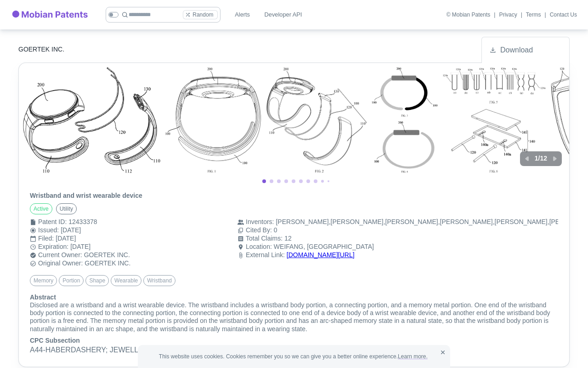 This screenshot has width=588, height=368. What do you see at coordinates (294, 317) in the screenshot?
I see `p: Disclosed are a wristband and a wrist wearable device. The wristband includes a wristband body po...` at bounding box center [294, 317].